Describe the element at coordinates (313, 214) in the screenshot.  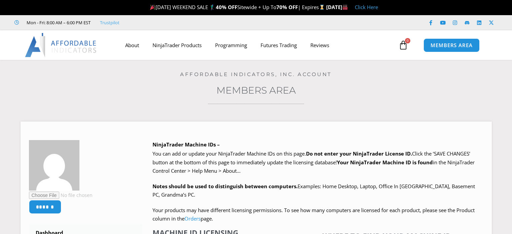
I see `span: Your products may have different licensing permissions. To see how many computers are licensed fo...` at that location.